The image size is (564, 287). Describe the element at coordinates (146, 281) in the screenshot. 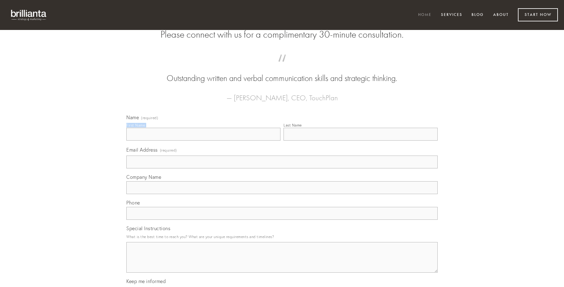

I see `span: Keep me informed` at that location.